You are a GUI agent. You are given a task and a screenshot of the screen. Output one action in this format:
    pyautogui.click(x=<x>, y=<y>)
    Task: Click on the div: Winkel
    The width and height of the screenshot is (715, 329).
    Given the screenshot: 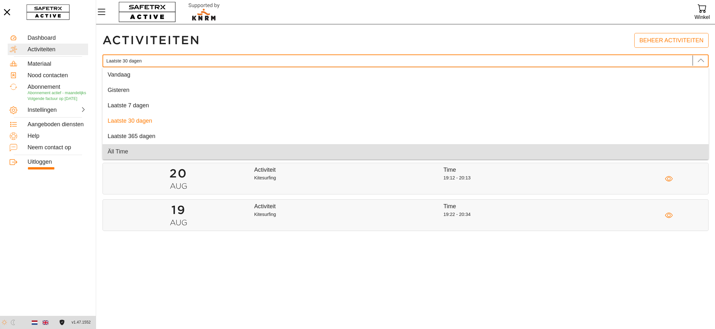 What is the action you would take?
    pyautogui.click(x=702, y=17)
    